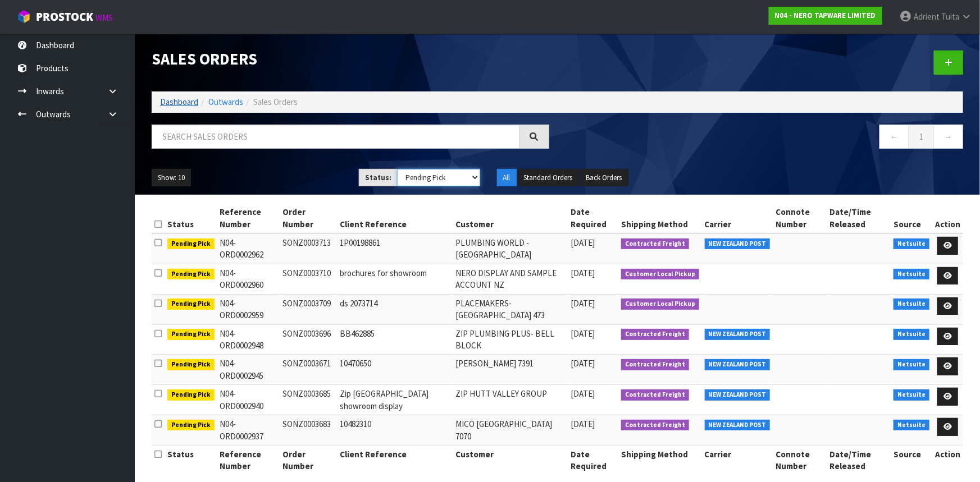  Describe the element at coordinates (249, 340) in the screenshot. I see `td: N04-ORD0002948` at that location.